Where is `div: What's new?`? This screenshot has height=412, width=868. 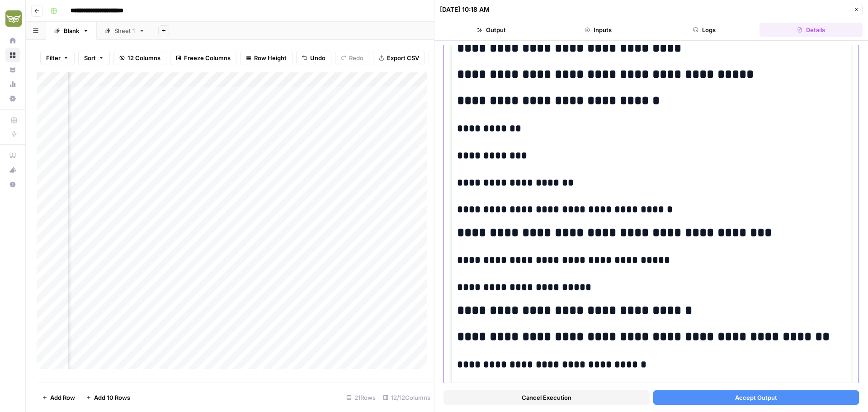
div: What's new? is located at coordinates (12, 170).